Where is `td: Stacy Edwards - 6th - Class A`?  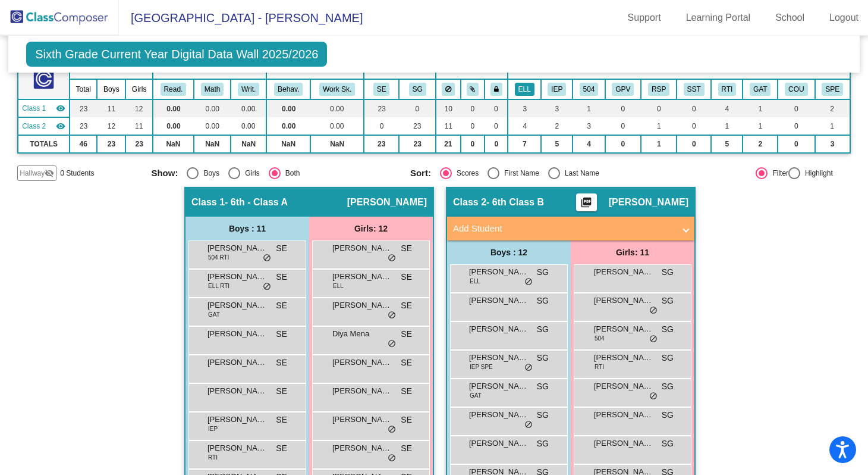
td: Stacy Edwards - 6th - Class A is located at coordinates (43, 108).